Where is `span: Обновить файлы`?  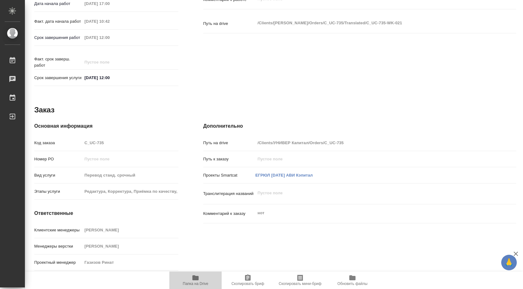 span: Обновить файлы is located at coordinates (352, 284).